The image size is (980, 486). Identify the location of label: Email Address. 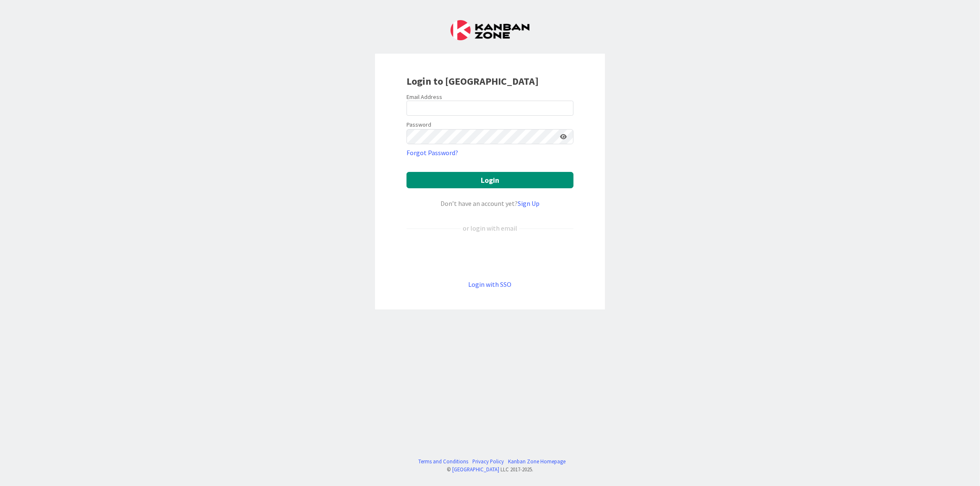
(424, 97).